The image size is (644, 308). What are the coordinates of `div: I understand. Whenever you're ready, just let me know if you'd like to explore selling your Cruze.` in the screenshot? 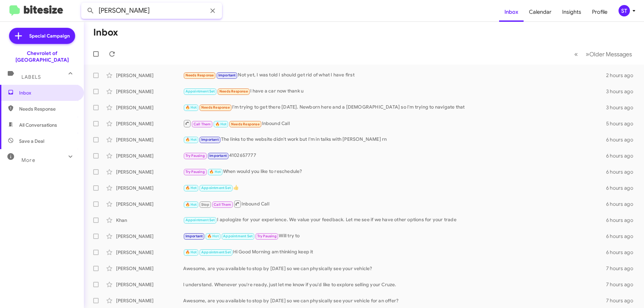 It's located at (394, 284).